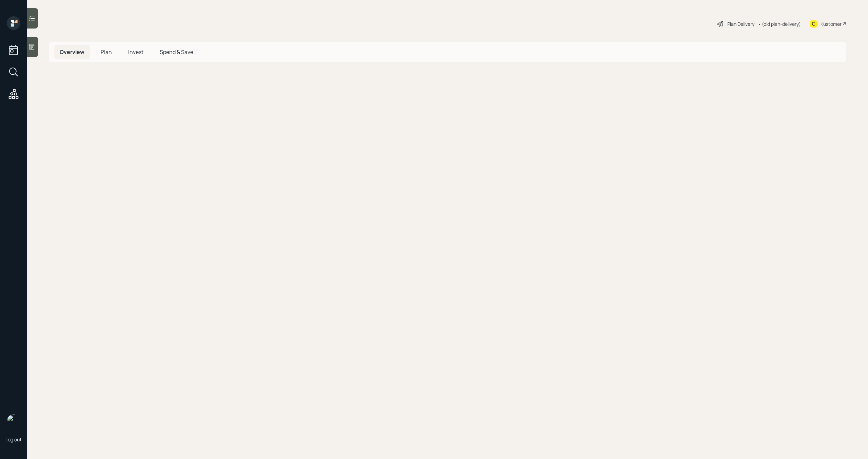  What do you see at coordinates (106, 52) in the screenshot?
I see `span: Plan` at bounding box center [106, 52].